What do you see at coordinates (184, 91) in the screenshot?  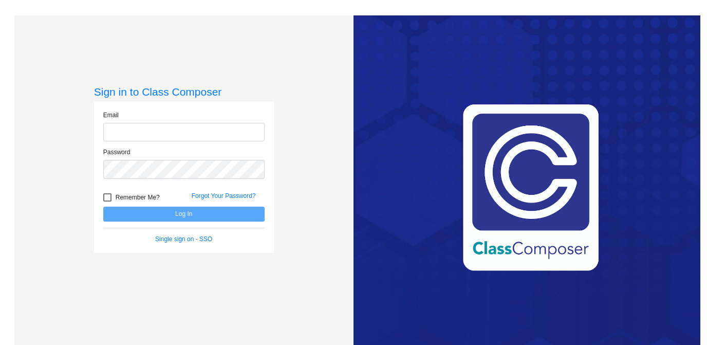 I see `h3: Sign in to Class Composer` at bounding box center [184, 91].